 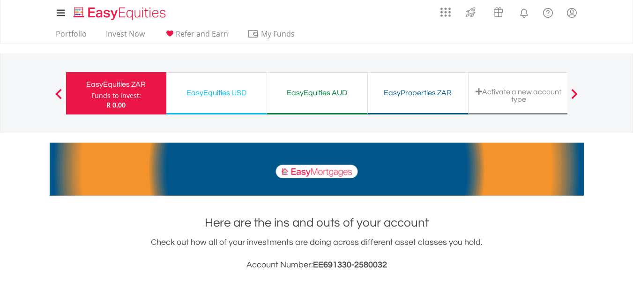 I want to click on a: AppsGrid, so click(x=446, y=10).